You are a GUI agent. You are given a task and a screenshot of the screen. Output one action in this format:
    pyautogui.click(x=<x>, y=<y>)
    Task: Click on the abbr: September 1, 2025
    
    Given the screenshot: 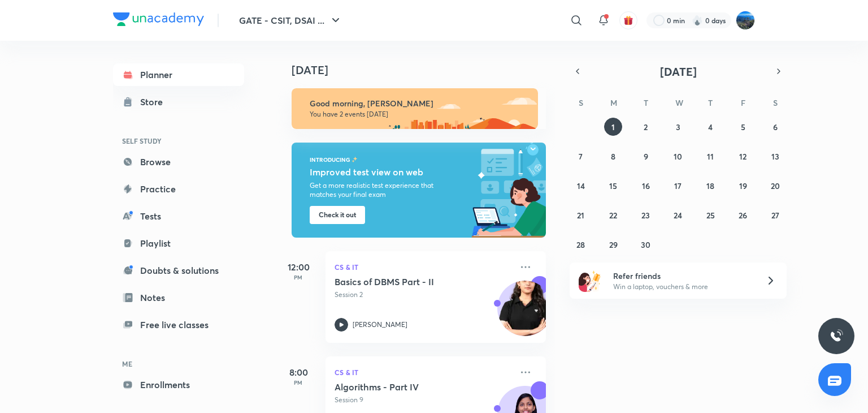 What is the action you would take?
    pyautogui.click(x=613, y=126)
    